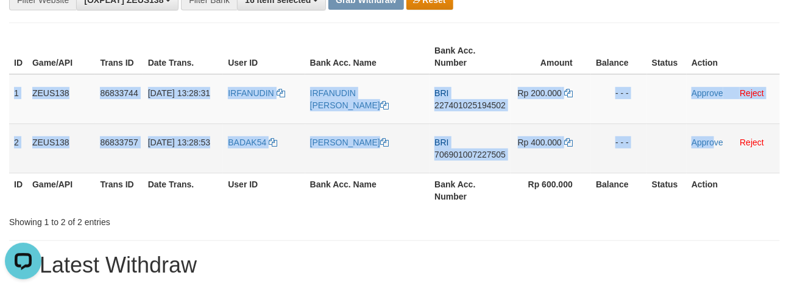  What do you see at coordinates (23, 23) in the screenshot?
I see `button: Open LiveChat chat widget` at bounding box center [23, 23].